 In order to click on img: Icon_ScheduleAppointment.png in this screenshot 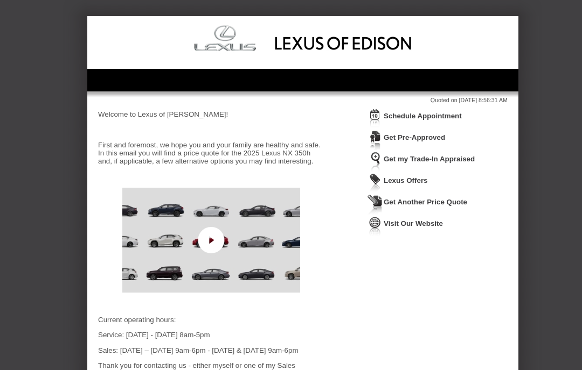, I will do `click(375, 118)`.